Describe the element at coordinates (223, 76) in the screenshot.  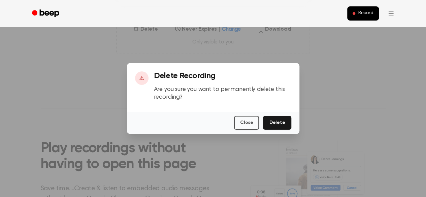
I see `h3: Delete Recording` at that location.